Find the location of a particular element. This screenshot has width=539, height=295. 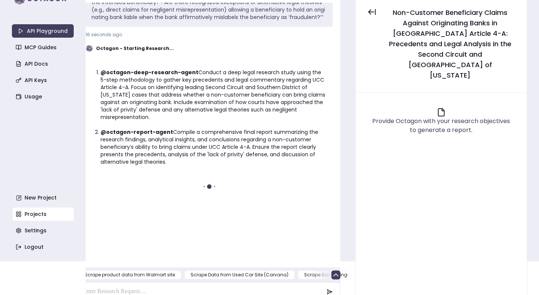

li: Conduct a deep legal research study using the 5-step methodology to gather key precedents and leg... is located at coordinates (214, 95).